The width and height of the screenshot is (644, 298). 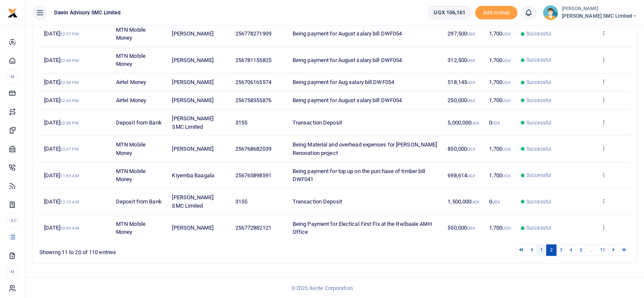 I want to click on span: 256778271909, so click(x=253, y=34).